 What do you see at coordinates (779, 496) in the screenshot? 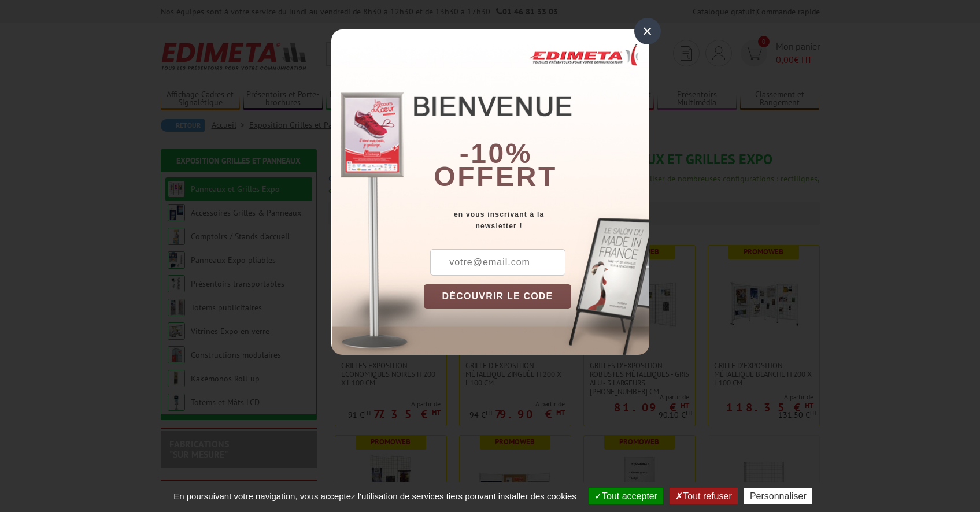
I see `button: Personnaliser (fenêtre modale)` at bounding box center [779, 496].